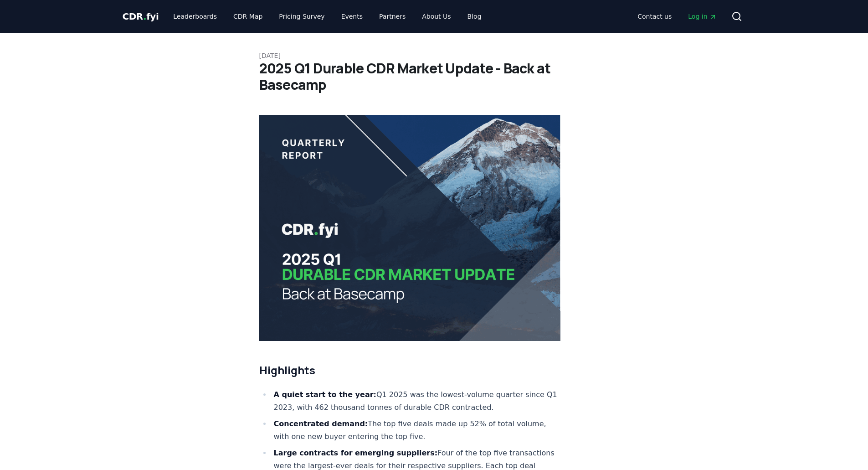 Image resolution: width=868 pixels, height=470 pixels. Describe the element at coordinates (702, 17) in the screenshot. I see `a: Log in` at that location.